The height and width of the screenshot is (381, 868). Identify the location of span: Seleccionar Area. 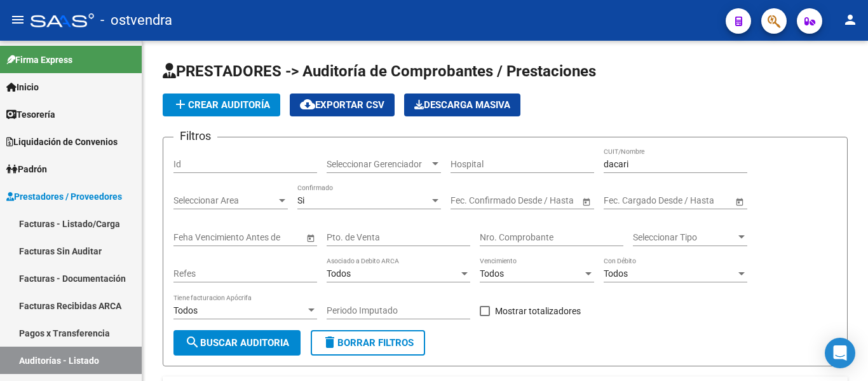
(225, 200).